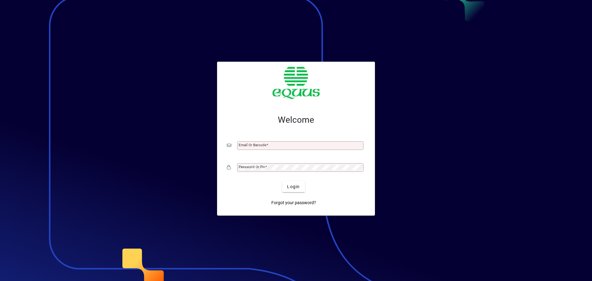 The height and width of the screenshot is (281, 592). Describe the element at coordinates (252, 145) in the screenshot. I see `mat-label: Email or Barcode` at that location.